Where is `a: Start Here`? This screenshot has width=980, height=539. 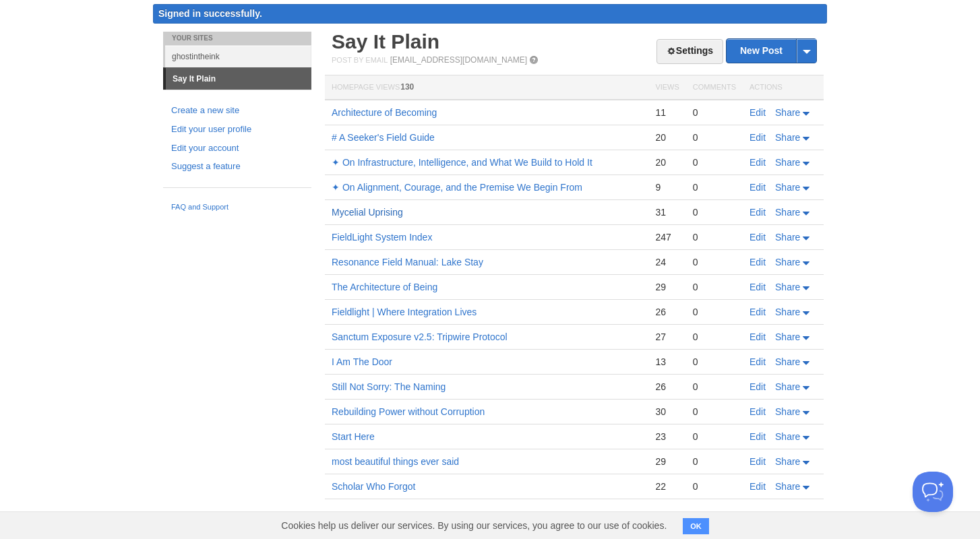 a: Start Here is located at coordinates (354, 436).